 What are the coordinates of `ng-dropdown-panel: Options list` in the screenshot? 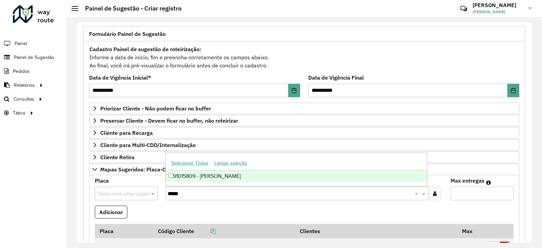 It's located at (296, 169).